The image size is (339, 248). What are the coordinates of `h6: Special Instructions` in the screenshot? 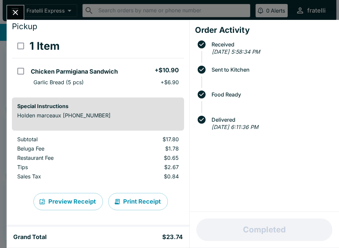 It's located at (98, 106).